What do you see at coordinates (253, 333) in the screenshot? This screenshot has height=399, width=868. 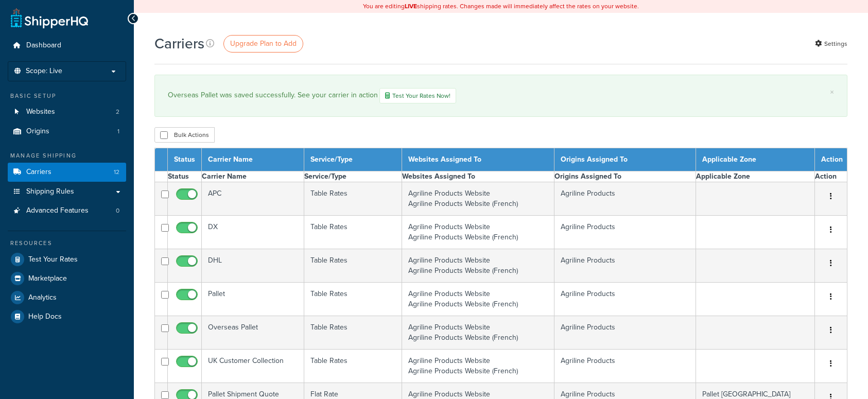 I see `td: Overseas Pallet` at bounding box center [253, 333].